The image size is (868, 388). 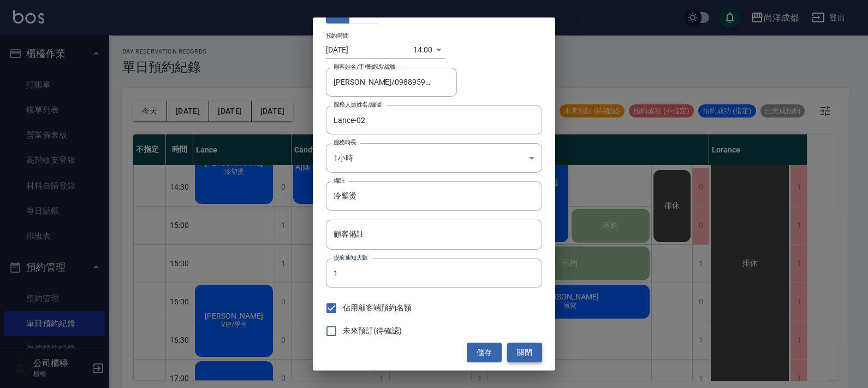 I want to click on input: Choose date, selected date is 2025-10-06, so click(x=369, y=50).